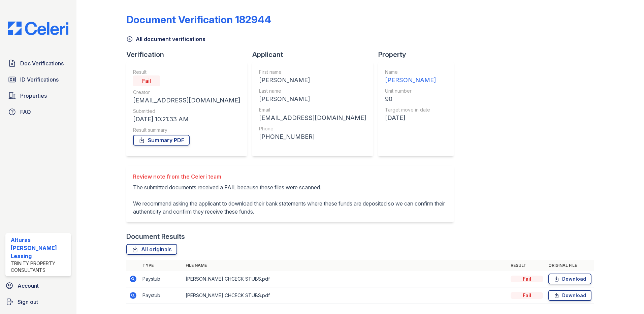 The height and width of the screenshot is (314, 644). I want to click on div: Result summary, so click(186, 130).